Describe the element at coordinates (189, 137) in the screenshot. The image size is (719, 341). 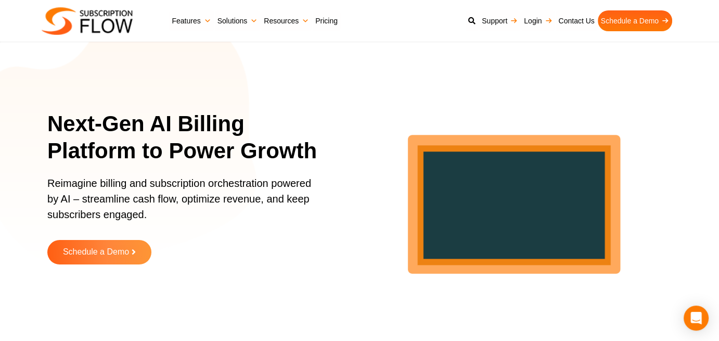
I see `h1: Next-Gen AI Billing Platform to Power Growth` at that location.